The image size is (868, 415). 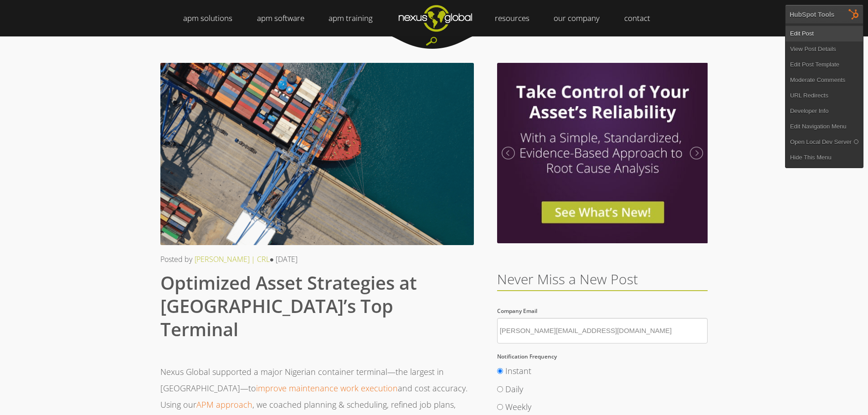 What do you see at coordinates (500, 407) in the screenshot?
I see `input: Weekly` at bounding box center [500, 407].